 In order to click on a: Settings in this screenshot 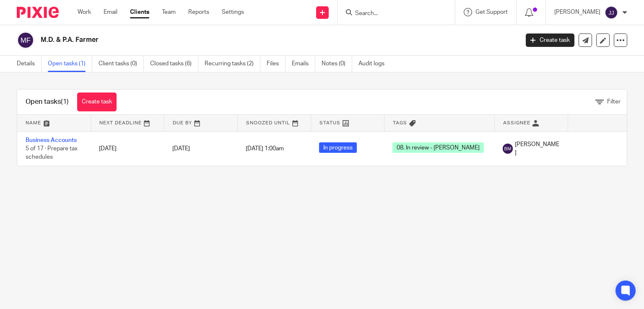, I will do `click(232, 12)`.